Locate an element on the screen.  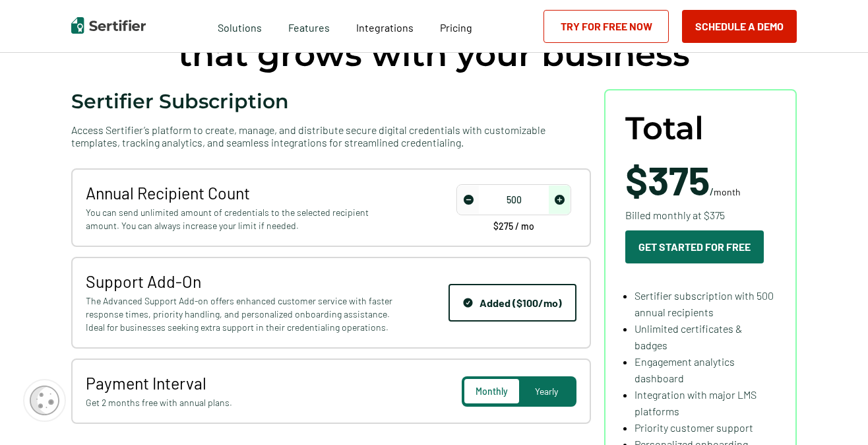
span: Get 2 months free with annual plans. is located at coordinates (241, 403).